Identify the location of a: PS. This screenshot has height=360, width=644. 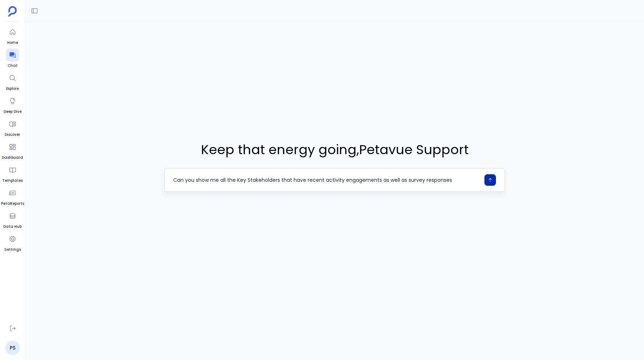
(13, 348).